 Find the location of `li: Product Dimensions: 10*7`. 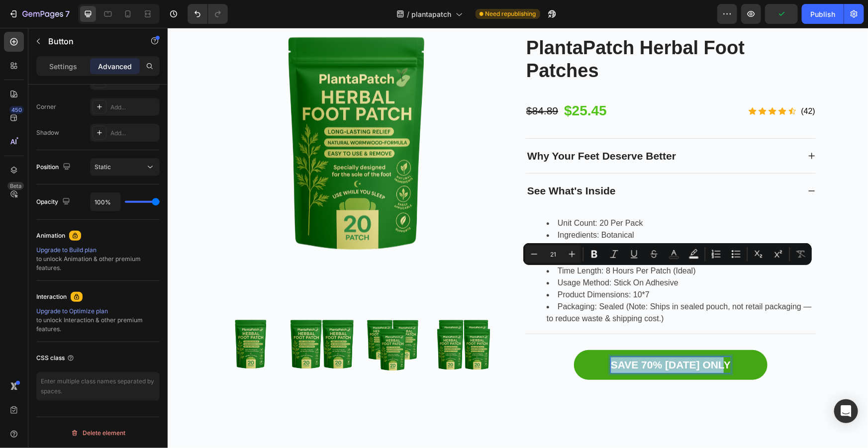

li: Product Dimensions: 10*7 is located at coordinates (513, 267).